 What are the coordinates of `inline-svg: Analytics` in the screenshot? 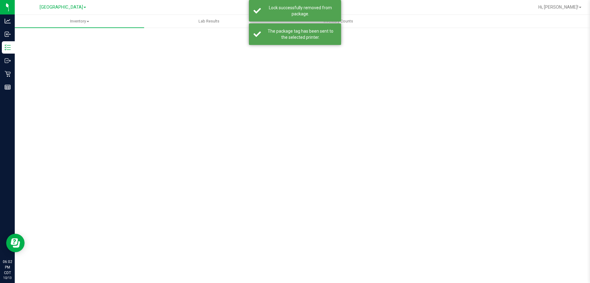 It's located at (8, 21).